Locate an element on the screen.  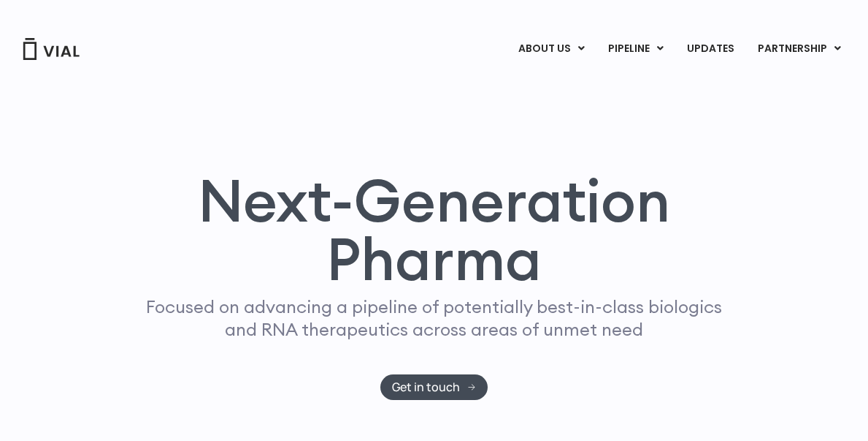
a: Get in touch is located at coordinates (434, 387).